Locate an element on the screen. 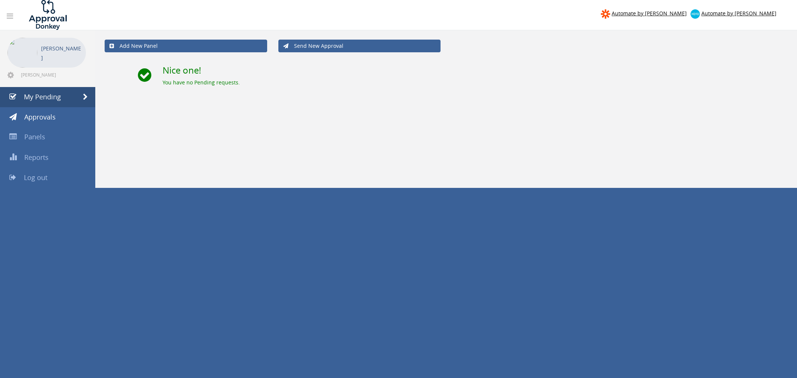  img: zapier-logomark.png is located at coordinates (605, 14).